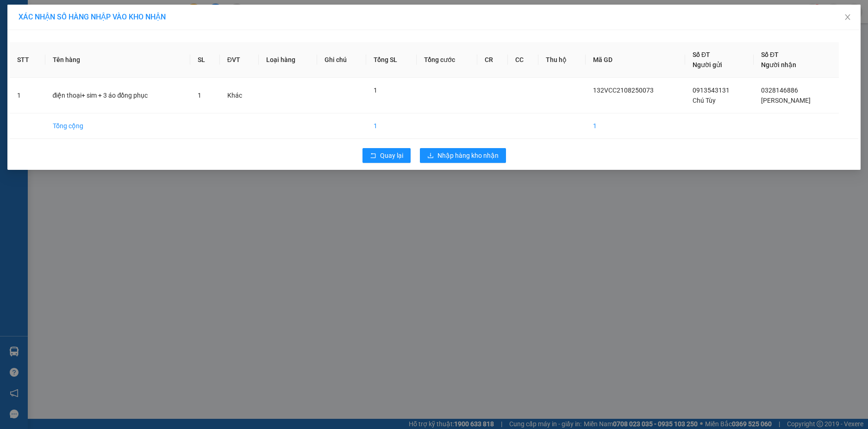 Image resolution: width=868 pixels, height=429 pixels. Describe the element at coordinates (707, 64) in the screenshot. I see `span: Người gửi` at that location.